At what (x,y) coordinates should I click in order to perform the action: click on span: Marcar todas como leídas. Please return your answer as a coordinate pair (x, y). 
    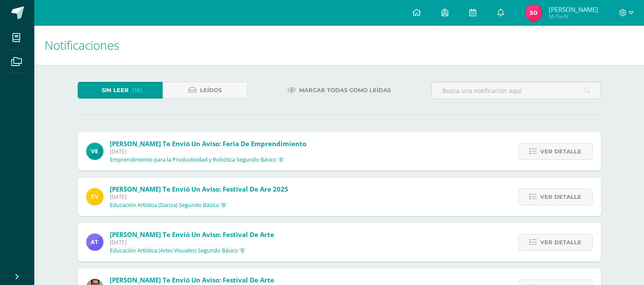
    Looking at the image, I should click on (345, 90).